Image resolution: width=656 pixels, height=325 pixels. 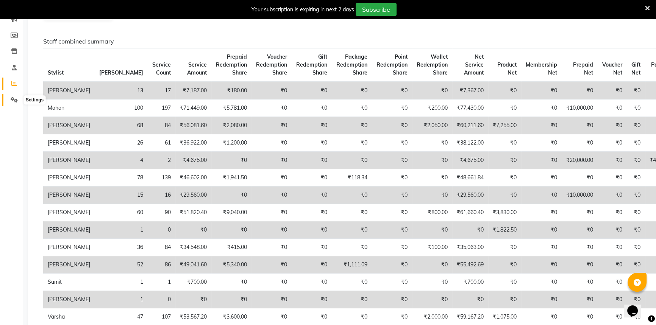 I want to click on td: ₹700.00, so click(x=193, y=282).